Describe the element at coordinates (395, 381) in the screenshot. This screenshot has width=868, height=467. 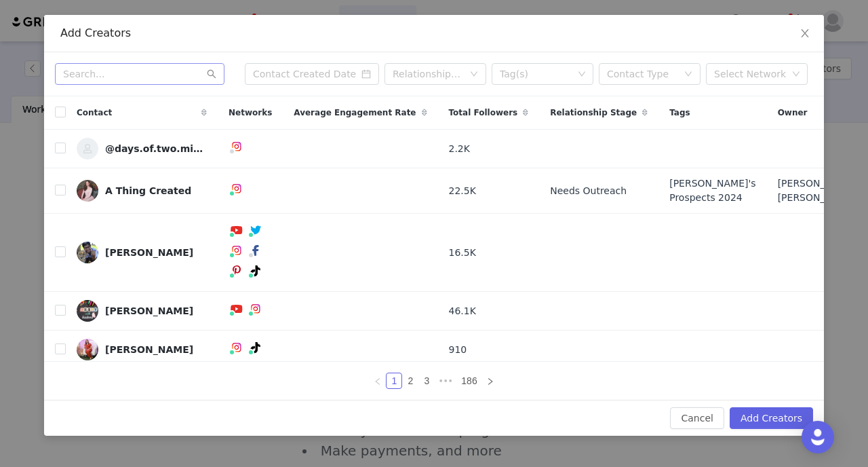
I see `a: 1` at that location.